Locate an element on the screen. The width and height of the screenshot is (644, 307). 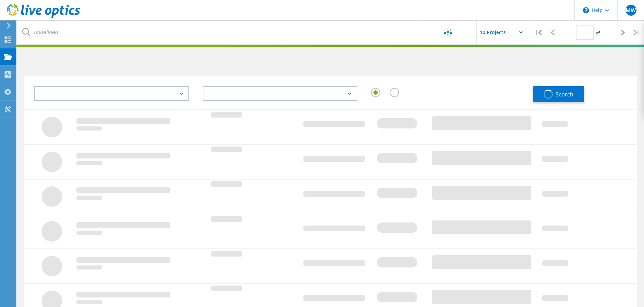
svg: \n is located at coordinates (585, 10).